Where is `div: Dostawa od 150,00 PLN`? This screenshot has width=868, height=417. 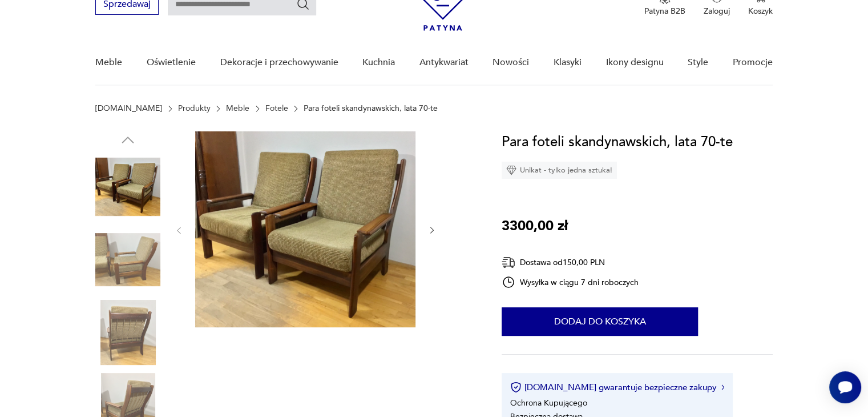
div: Dostawa od 150,00 PLN is located at coordinates (570, 262).